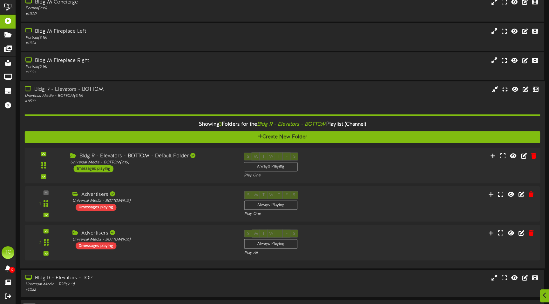  I want to click on button: Create New Folder, so click(282, 137).